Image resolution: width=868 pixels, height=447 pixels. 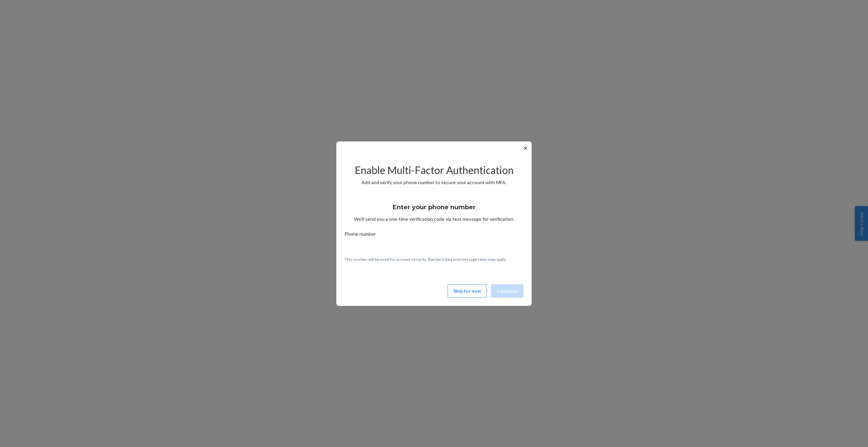 I want to click on button: Skip for now, so click(x=467, y=291).